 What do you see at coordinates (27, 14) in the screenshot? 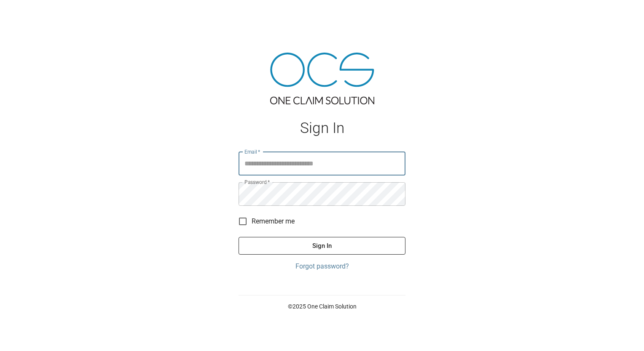
I see `img: ocs-logo-white-transparent.png` at bounding box center [27, 14].